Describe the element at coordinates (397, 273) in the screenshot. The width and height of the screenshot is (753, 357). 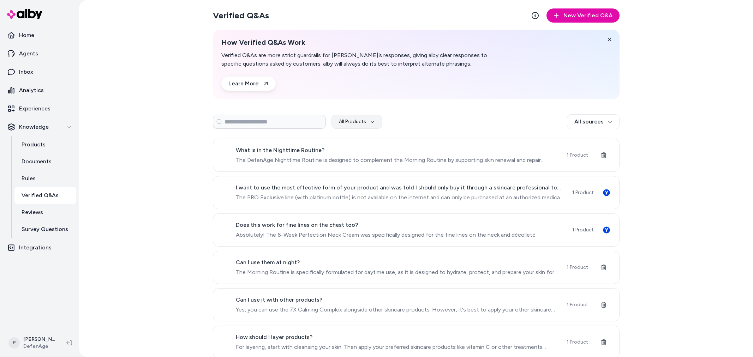
I see `span: The Morning Routine is specifically formulated for daytime use, as it is designed to hydrate, pro...` at that location.